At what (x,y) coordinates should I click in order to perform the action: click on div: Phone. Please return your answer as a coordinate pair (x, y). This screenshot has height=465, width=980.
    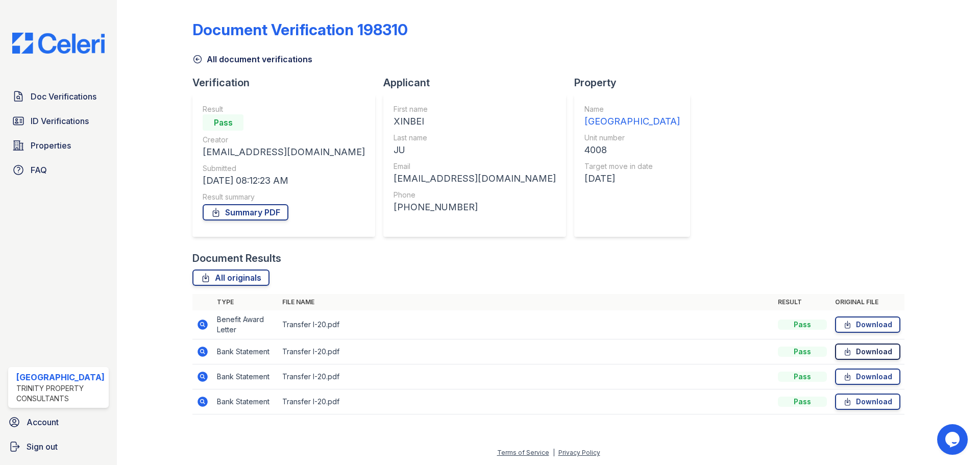
    Looking at the image, I should click on (475, 195).